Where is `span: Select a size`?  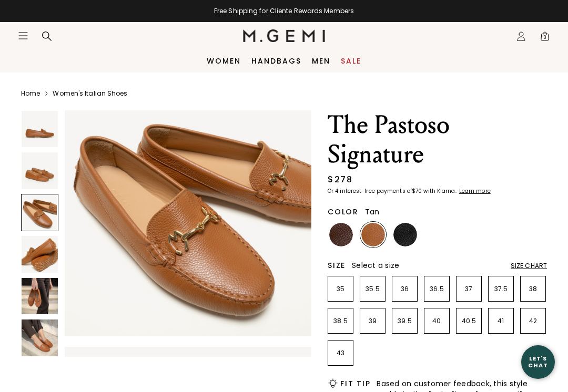
span: Select a size is located at coordinates (376, 265).